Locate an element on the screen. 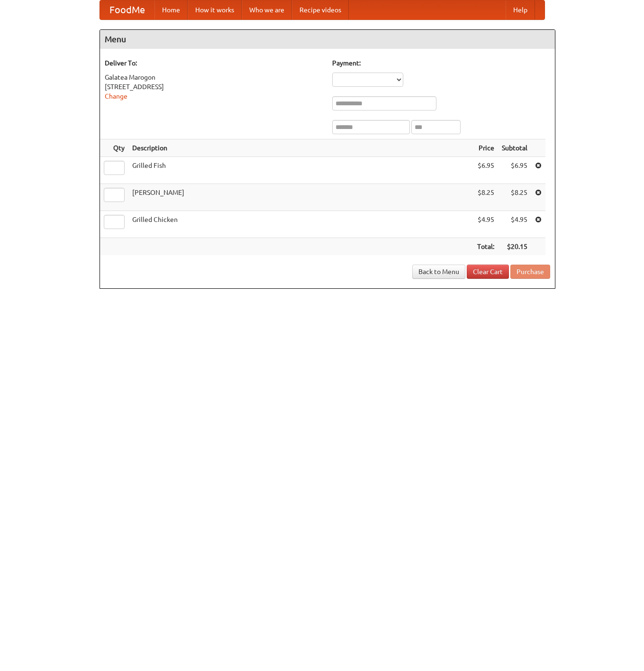 This screenshot has height=671, width=644. a: Back to Menu is located at coordinates (439, 271).